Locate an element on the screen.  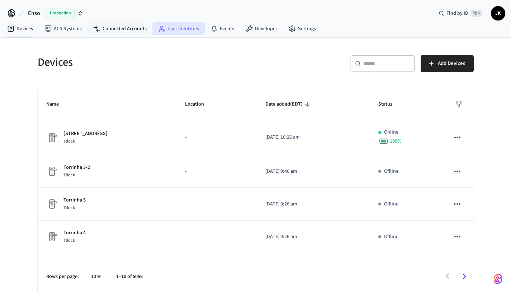
p: Torrinha 5 is located at coordinates (75, 200).